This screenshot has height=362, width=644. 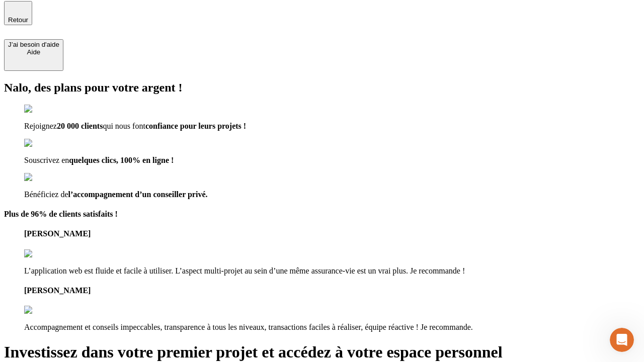 What do you see at coordinates (18, 19) in the screenshot?
I see `span: Retour` at bounding box center [18, 19].